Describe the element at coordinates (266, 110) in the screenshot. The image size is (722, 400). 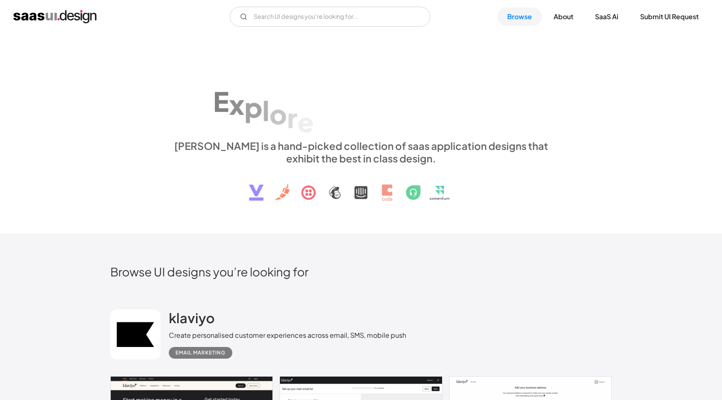
I see `div: l` at that location.